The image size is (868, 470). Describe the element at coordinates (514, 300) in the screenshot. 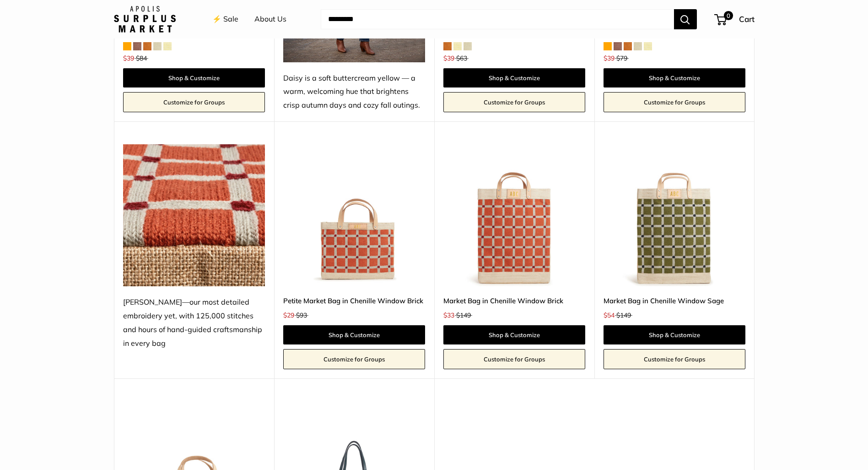

I see `a: Market Bag in Chenille Window Brick` at that location.